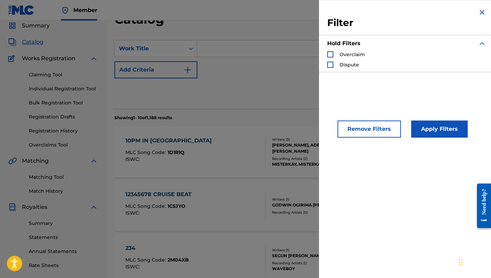 The height and width of the screenshot is (278, 491). I want to click on div: MISTERKAY, MISTERKAY, so click(312, 164).